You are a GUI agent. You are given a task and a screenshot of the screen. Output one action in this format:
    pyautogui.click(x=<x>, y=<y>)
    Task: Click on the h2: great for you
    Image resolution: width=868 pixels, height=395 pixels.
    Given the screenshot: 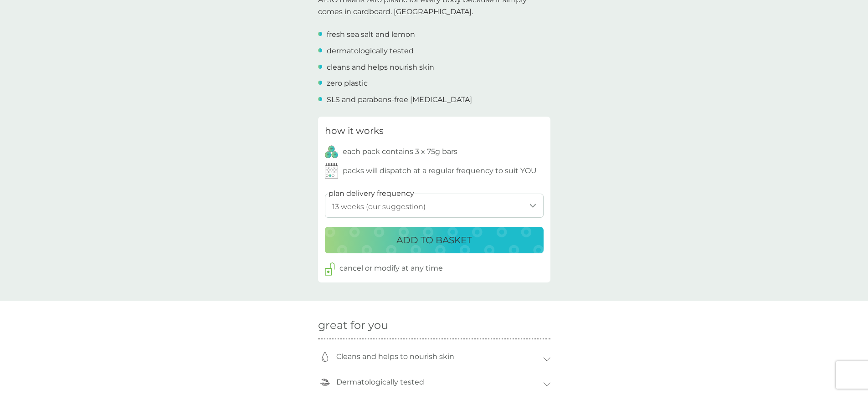 What is the action you would take?
    pyautogui.click(x=434, y=325)
    